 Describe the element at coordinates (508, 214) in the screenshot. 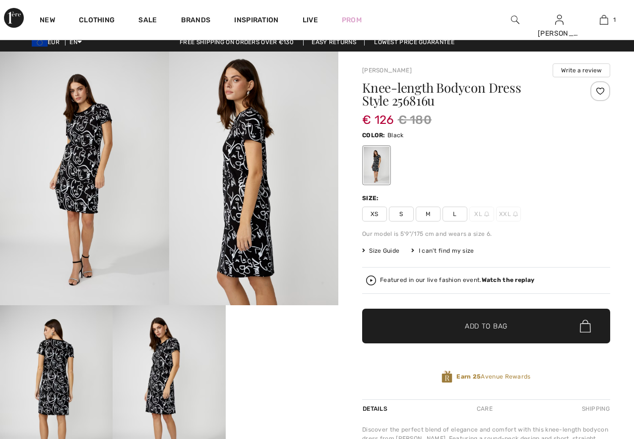

I see `span: XXL` at that location.